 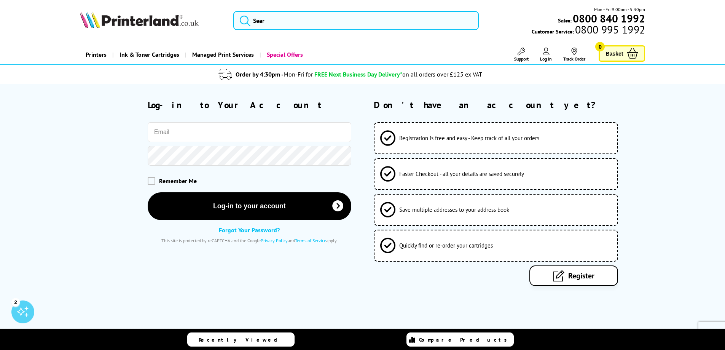 What do you see at coordinates (521, 54) in the screenshot?
I see `a: Support` at bounding box center [521, 54].